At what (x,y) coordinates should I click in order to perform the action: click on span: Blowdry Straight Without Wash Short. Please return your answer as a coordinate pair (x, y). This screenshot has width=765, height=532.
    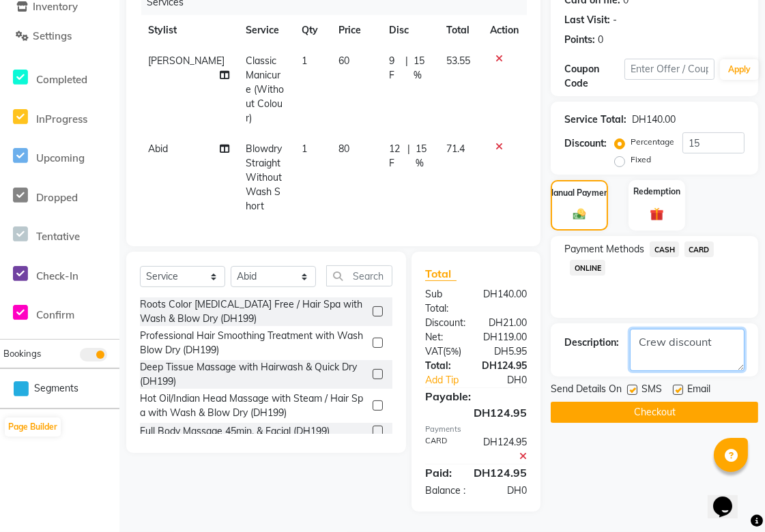
    Looking at the image, I should click on (264, 178).